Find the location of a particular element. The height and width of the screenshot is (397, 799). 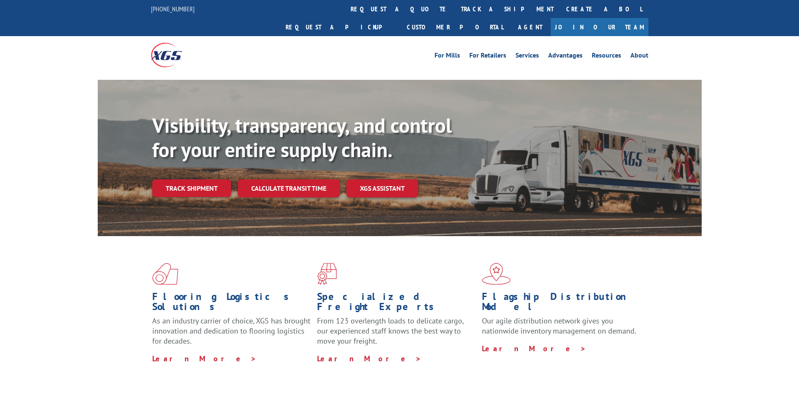

a: About is located at coordinates (640, 57).